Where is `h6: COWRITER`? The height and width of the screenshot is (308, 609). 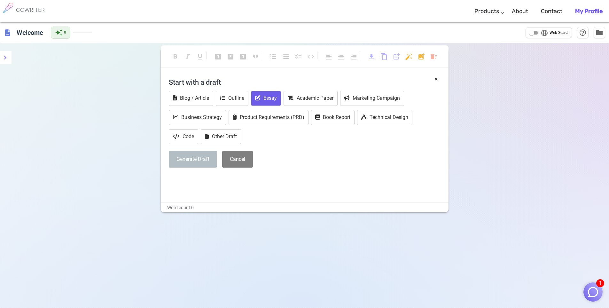
h6: COWRITER is located at coordinates (30, 10).